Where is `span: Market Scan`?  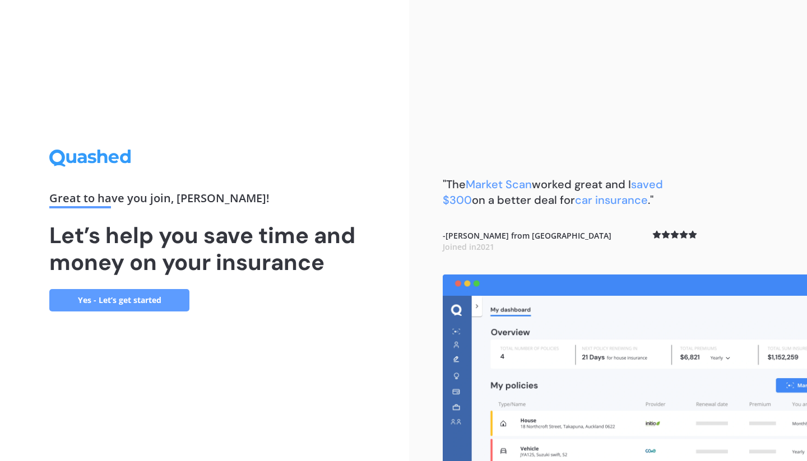 span: Market Scan is located at coordinates (499, 184).